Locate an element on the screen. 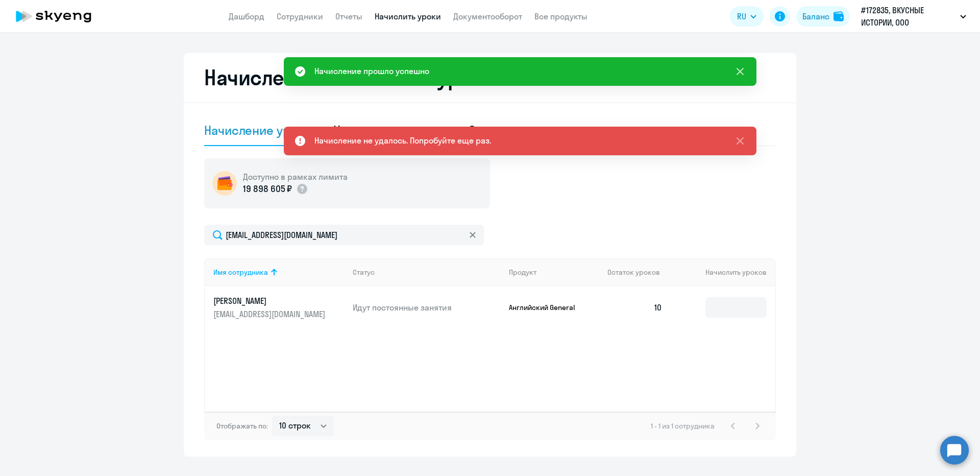  div: Начисление не удалось. Попробуйте еще раз. is located at coordinates (403, 140).